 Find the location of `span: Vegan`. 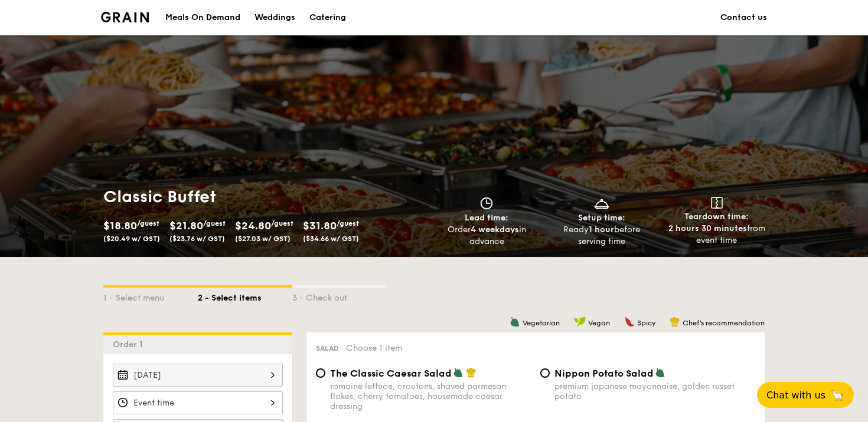

span: Vegan is located at coordinates (599, 323).